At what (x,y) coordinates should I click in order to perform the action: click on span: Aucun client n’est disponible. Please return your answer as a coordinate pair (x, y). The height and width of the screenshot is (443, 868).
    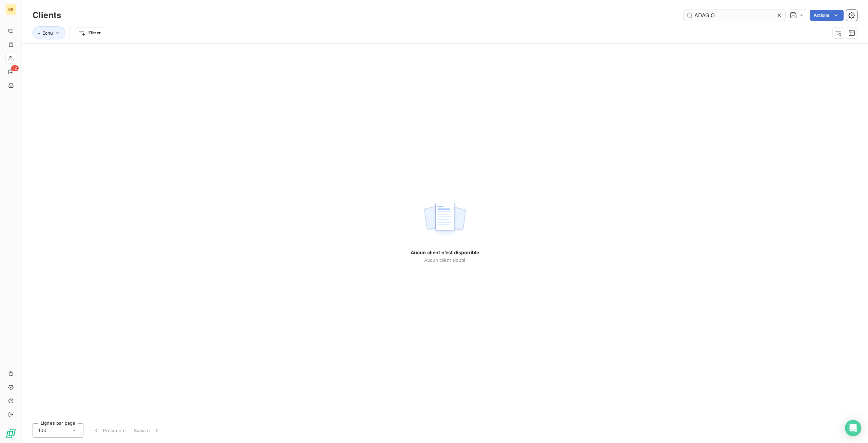
    Looking at the image, I should click on (445, 253).